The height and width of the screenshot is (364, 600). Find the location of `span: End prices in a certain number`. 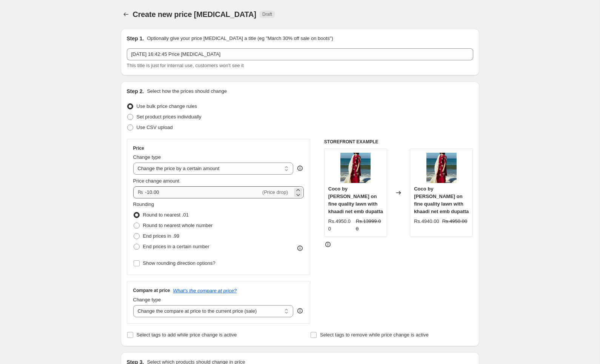

span: End prices in a certain number is located at coordinates (177, 246).